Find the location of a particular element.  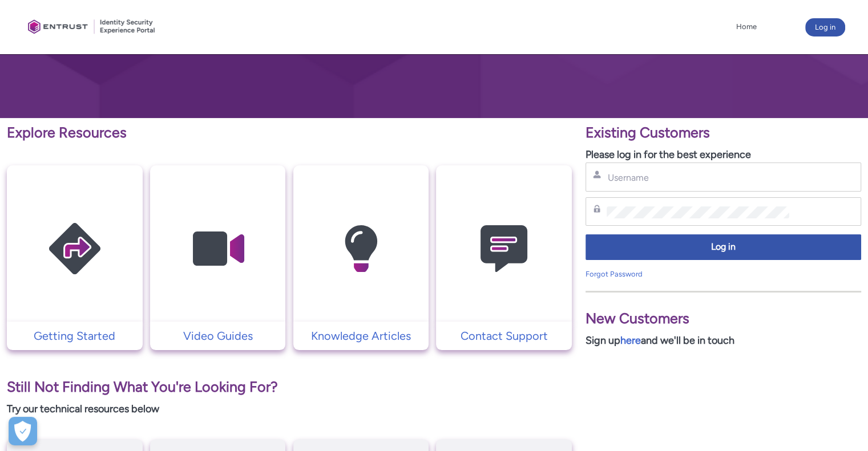

a: Contact Support is located at coordinates (504, 336).